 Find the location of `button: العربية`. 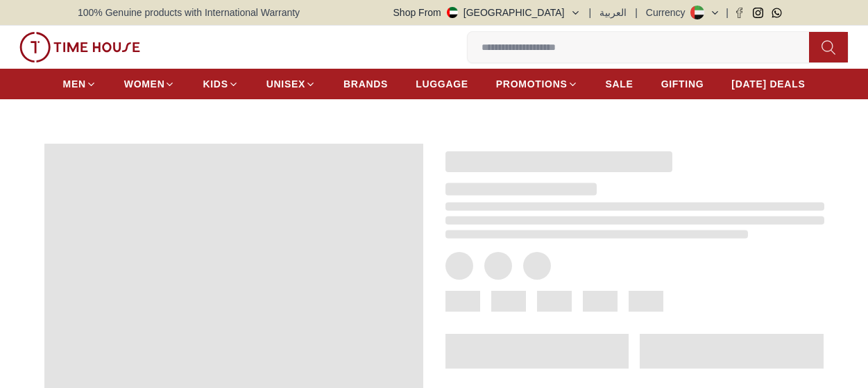

button: العربية is located at coordinates (613, 12).